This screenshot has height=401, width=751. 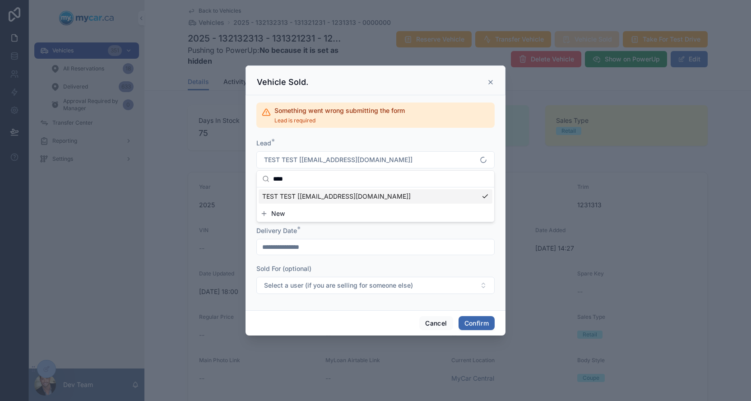 I want to click on button: Confirm, so click(x=476, y=323).